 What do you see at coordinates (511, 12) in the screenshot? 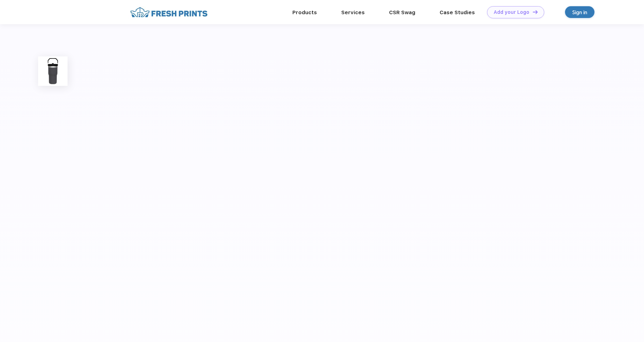
I see `div: Add your Logo` at bounding box center [511, 12].